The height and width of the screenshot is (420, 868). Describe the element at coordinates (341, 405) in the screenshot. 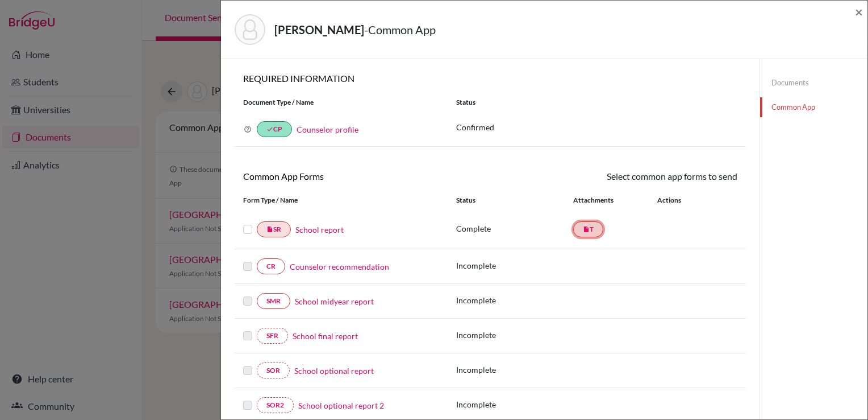

I see `a: School optional report 2` at that location.